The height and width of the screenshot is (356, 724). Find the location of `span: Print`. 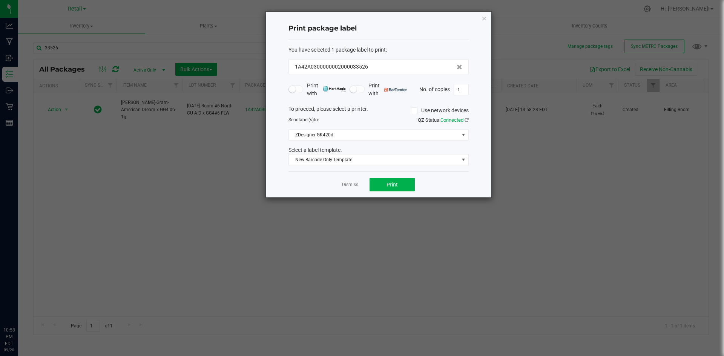

span: Print is located at coordinates (392, 185).